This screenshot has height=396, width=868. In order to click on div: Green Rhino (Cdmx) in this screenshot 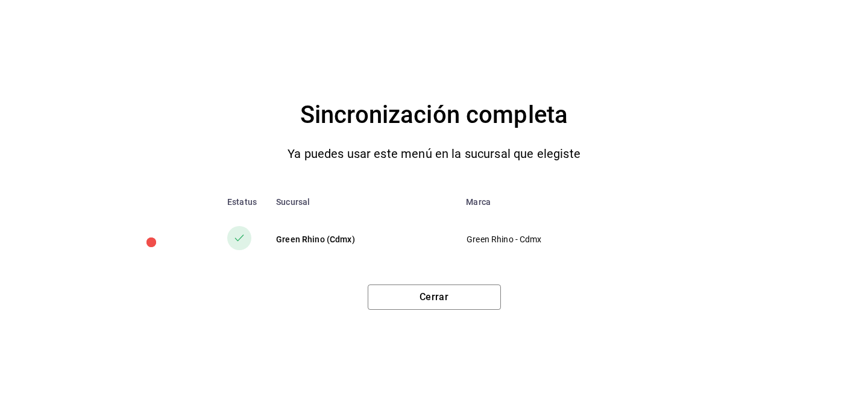, I will do `click(361, 239)`.